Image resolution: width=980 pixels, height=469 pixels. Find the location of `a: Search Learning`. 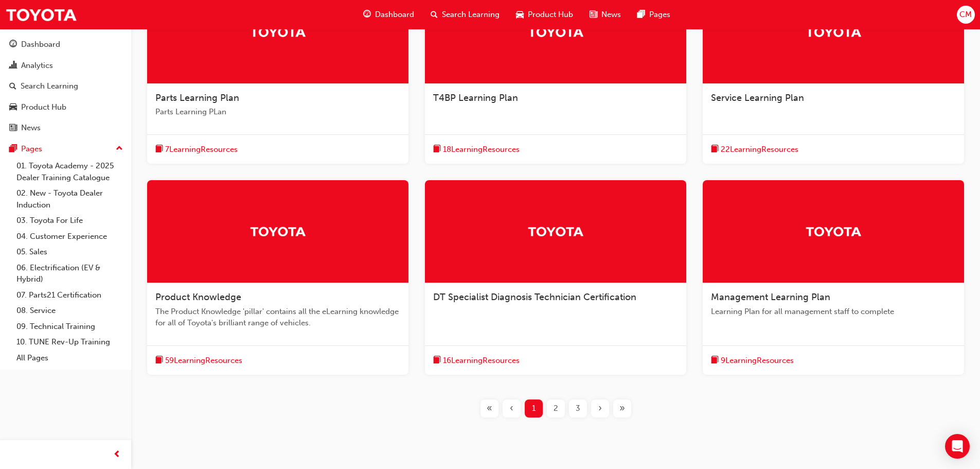

a: Search Learning is located at coordinates (65, 86).